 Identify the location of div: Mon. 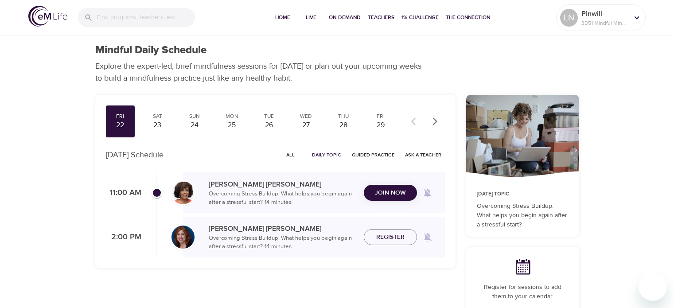
(232, 116).